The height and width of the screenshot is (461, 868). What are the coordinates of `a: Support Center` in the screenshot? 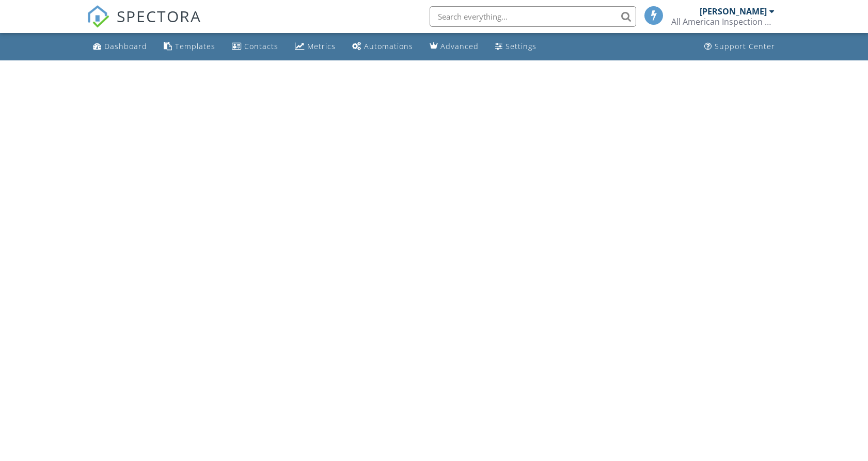 It's located at (740, 46).